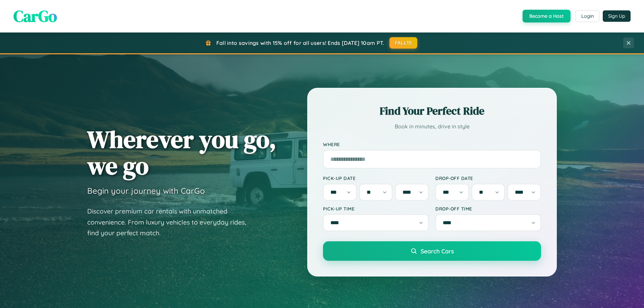 The width and height of the screenshot is (644, 308). What do you see at coordinates (182, 152) in the screenshot?
I see `h1: Wherever you go, we go` at bounding box center [182, 152].